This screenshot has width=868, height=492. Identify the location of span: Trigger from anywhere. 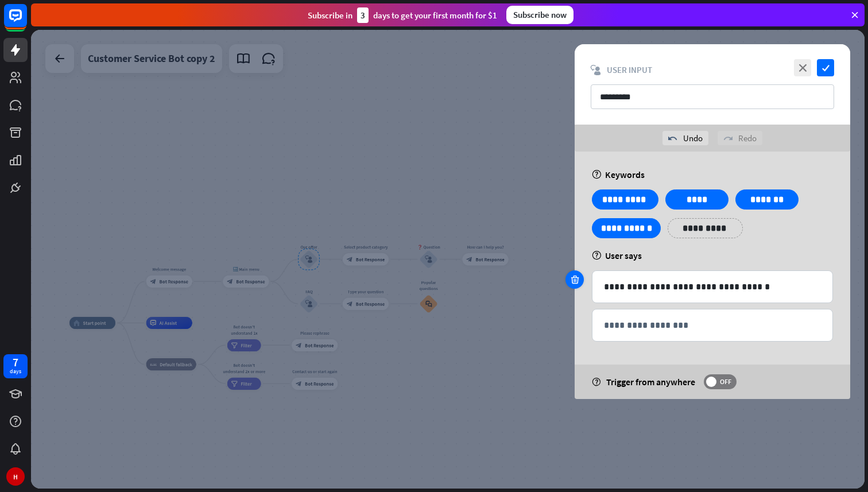
(650, 382).